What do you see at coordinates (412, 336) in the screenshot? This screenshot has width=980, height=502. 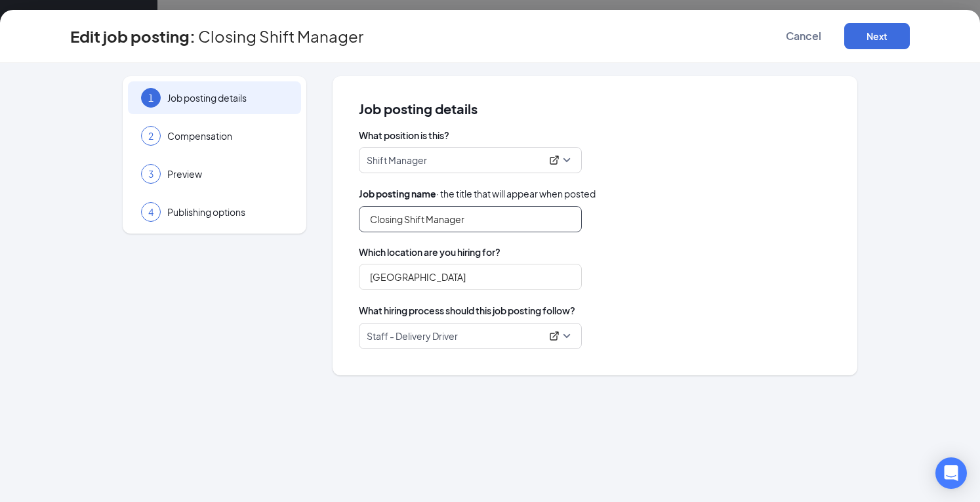 I see `p: Staff - Delivery Driver` at bounding box center [412, 336].